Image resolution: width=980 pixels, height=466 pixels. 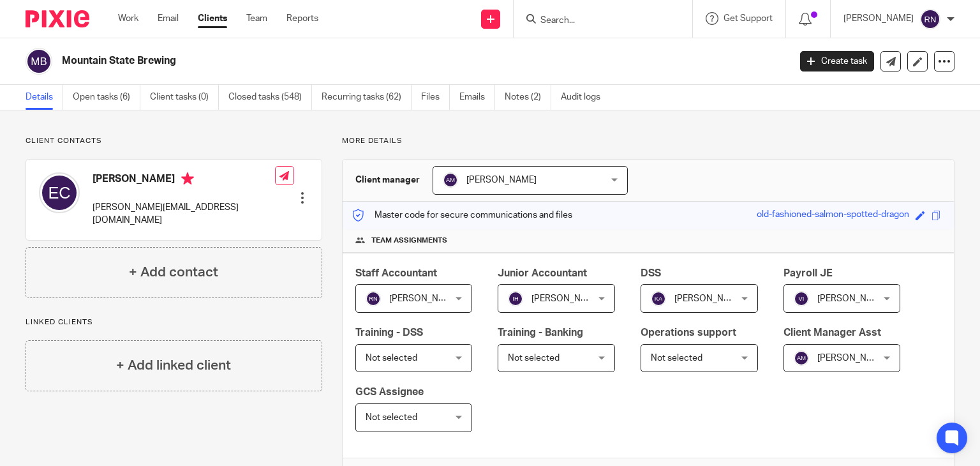 What do you see at coordinates (542, 273) in the screenshot?
I see `span: Junior Accountant` at bounding box center [542, 273].